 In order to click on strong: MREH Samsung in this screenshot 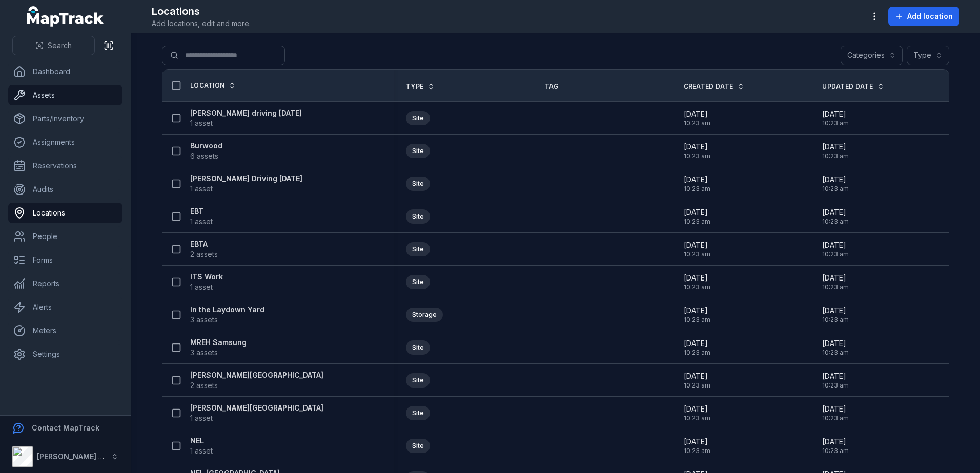, I will do `click(218, 342)`.